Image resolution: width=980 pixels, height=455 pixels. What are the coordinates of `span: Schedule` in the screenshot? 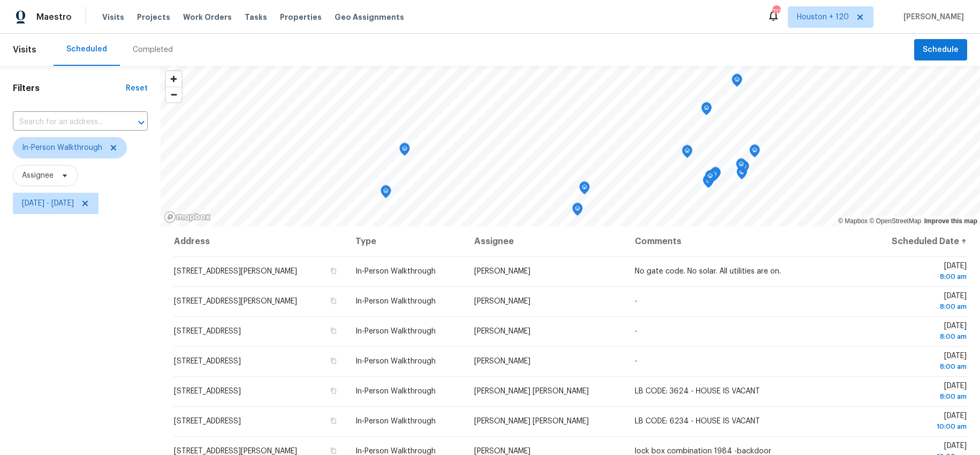 It's located at (941, 50).